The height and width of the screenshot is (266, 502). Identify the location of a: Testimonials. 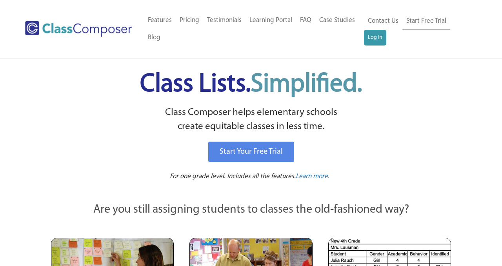
(224, 20).